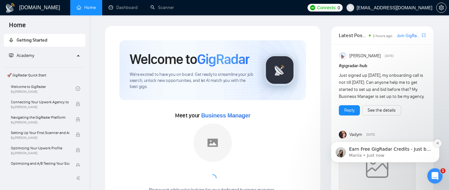 The height and width of the screenshot is (190, 449). I want to click on span: Optimizing and A/B Testing Your Scanner for Better Results, so click(40, 163).